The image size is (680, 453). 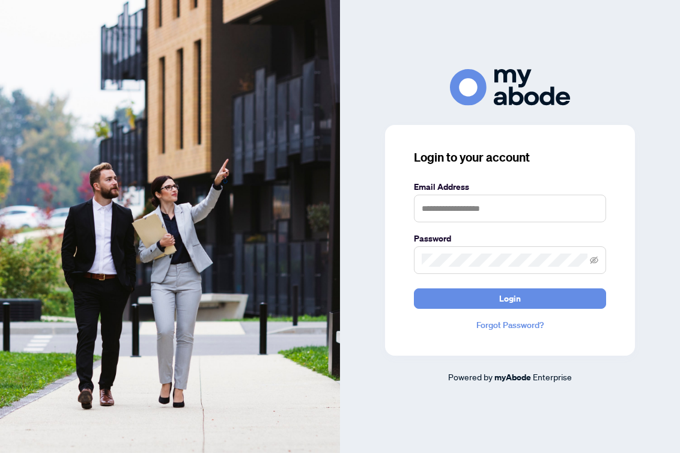 I want to click on a: Forgot Password?, so click(x=510, y=325).